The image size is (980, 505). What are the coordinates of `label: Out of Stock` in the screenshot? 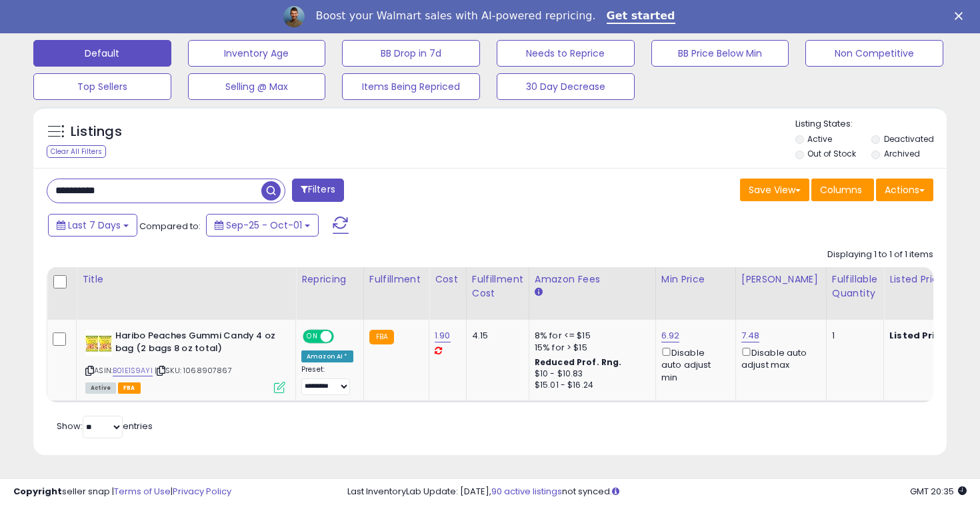 It's located at (831, 153).